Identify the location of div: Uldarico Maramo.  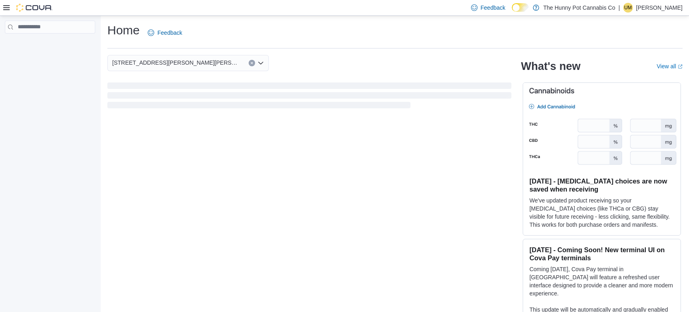
(628, 8).